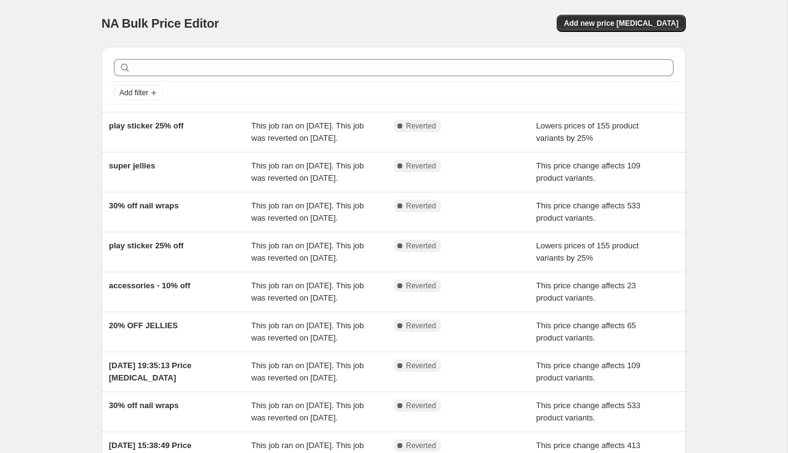  Describe the element at coordinates (149, 285) in the screenshot. I see `span: accessories - 10% off` at that location.